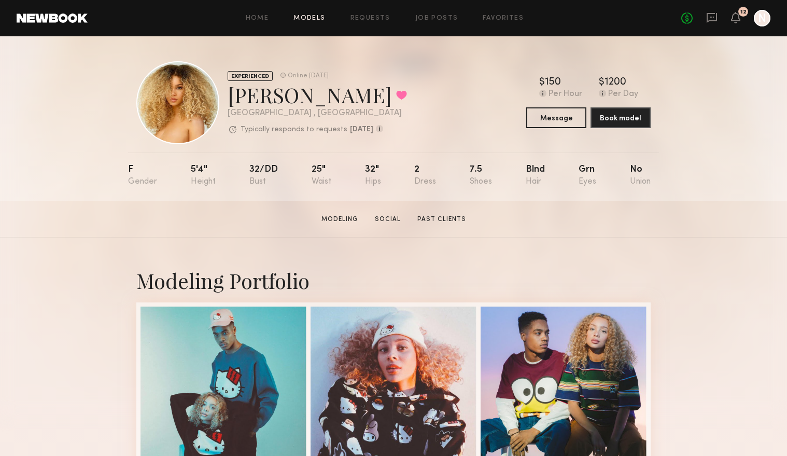  I want to click on div: 25", so click(322, 175).